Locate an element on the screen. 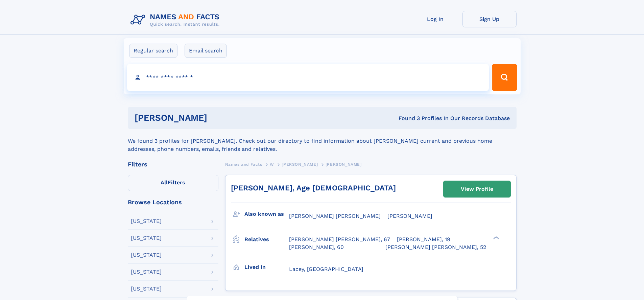  label: Regular search is located at coordinates (153, 51).